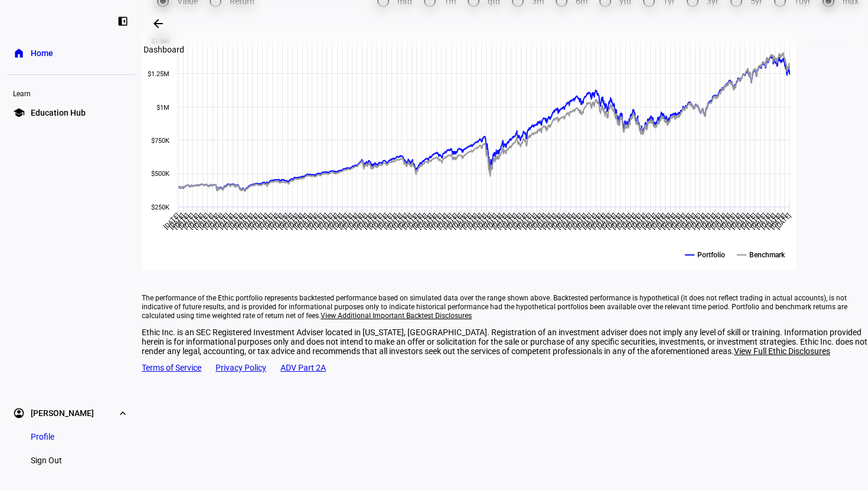 The height and width of the screenshot is (491, 868). Describe the element at coordinates (782, 351) in the screenshot. I see `span: View Full Ethic Disclosures` at that location.